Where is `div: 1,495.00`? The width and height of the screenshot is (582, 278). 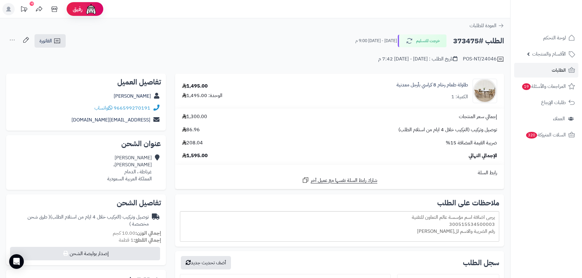 div: 1,495.00 is located at coordinates (195, 86).